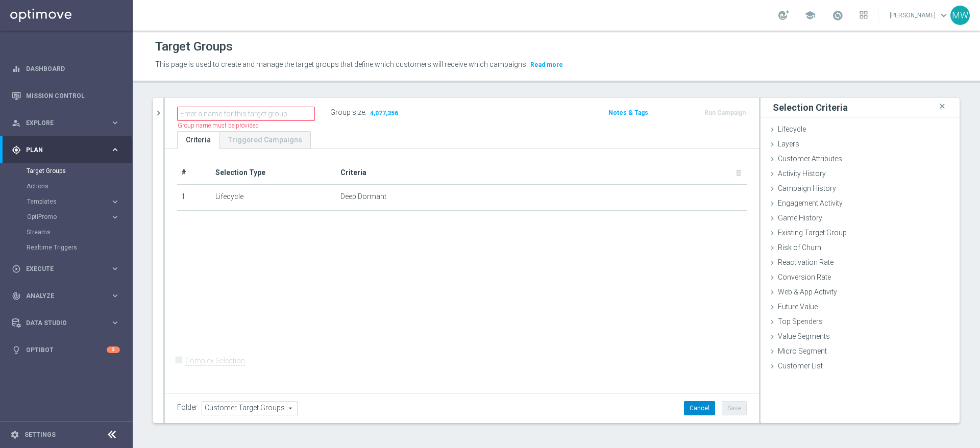 The image size is (980, 448). What do you see at coordinates (63, 217) in the screenshot?
I see `span: OptiPromo` at bounding box center [63, 217].